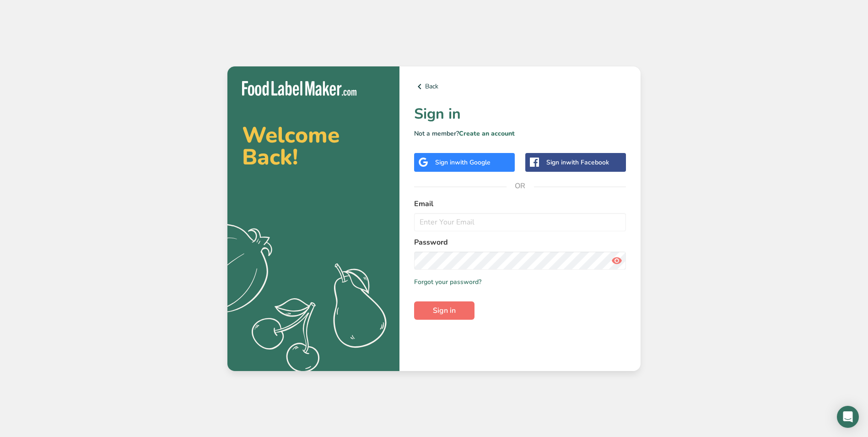  I want to click on a: Forgot your password?, so click(448, 282).